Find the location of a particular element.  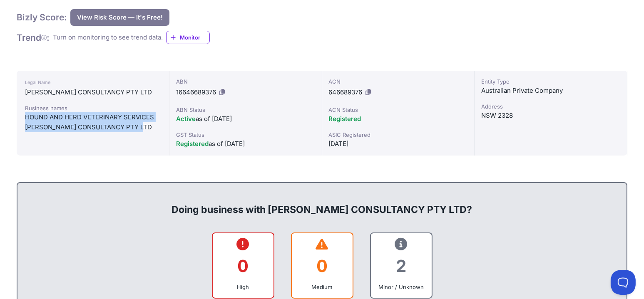

div: Australian Private Company is located at coordinates (551, 91).